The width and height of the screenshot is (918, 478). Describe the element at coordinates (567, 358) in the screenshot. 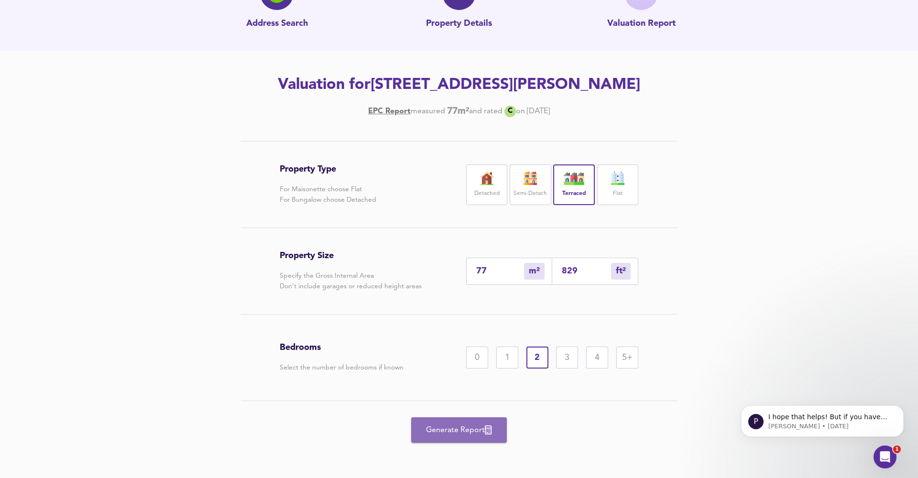

I see `div: 3` at that location.